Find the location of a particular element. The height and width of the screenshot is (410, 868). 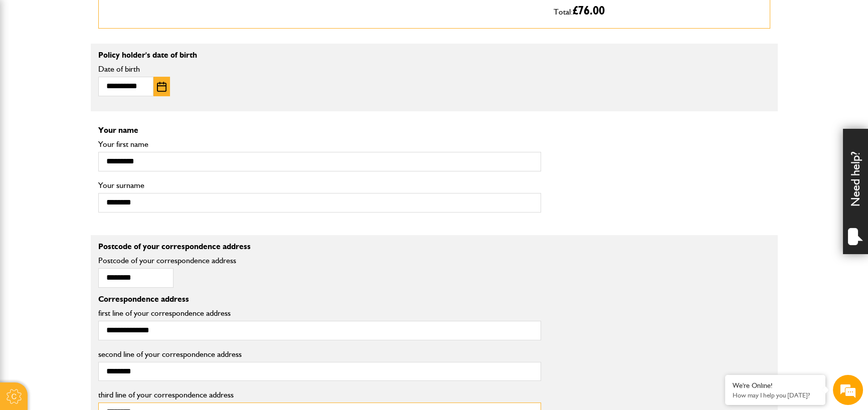

div: Minimize live chat window is located at coordinates (176, 17).